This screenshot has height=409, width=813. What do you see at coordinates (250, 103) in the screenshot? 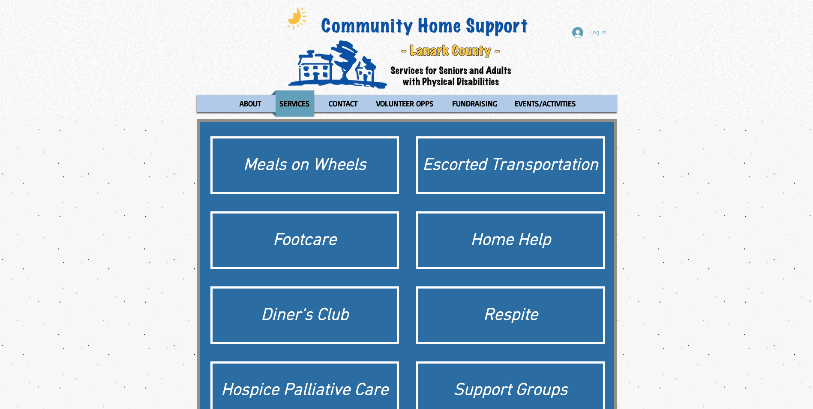
I see `p: ABOUT` at bounding box center [250, 103].